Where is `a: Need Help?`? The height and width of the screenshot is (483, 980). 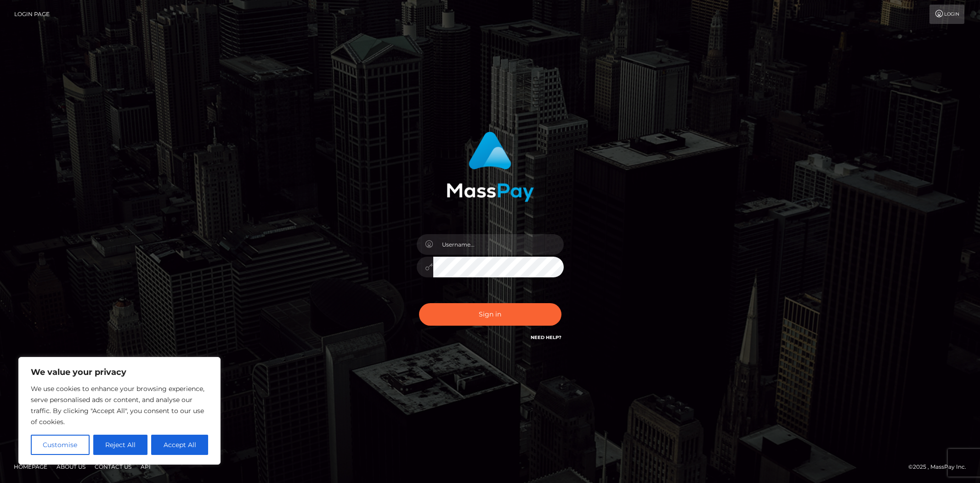 a: Need Help? is located at coordinates (546, 337).